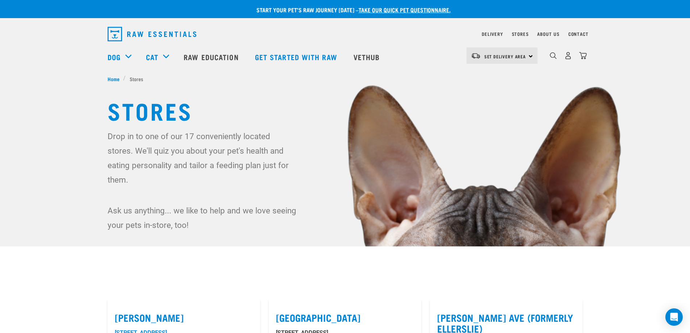  What do you see at coordinates (113, 79) in the screenshot?
I see `span: Home` at bounding box center [113, 79].